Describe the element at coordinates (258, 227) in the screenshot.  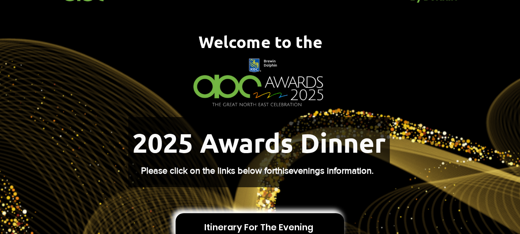
I see `span: Itinerary For The Evening` at that location.